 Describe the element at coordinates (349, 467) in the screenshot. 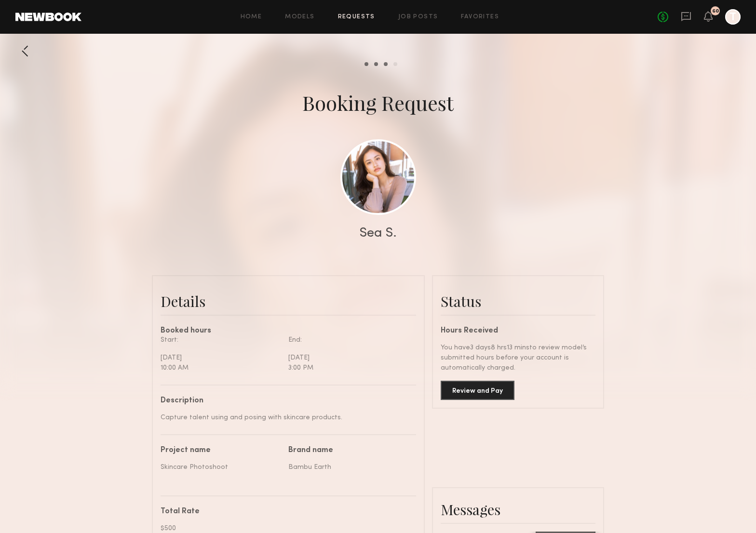

I see `div: Bambu Earth` at that location.